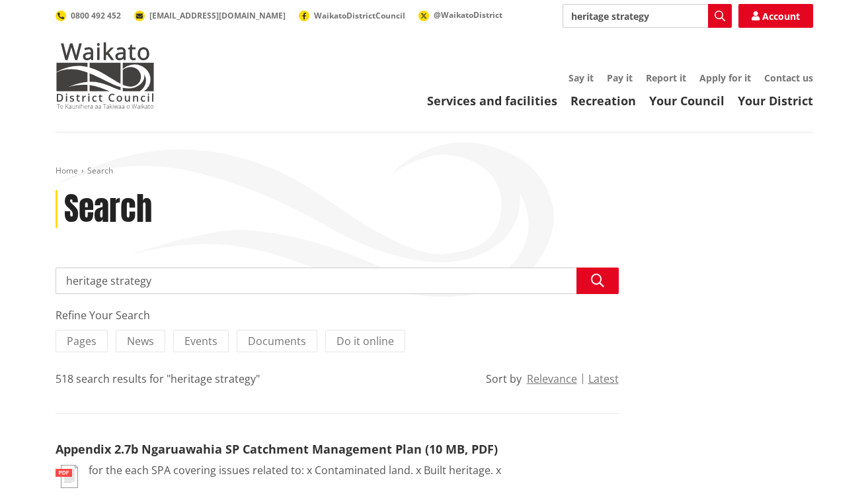 Image resolution: width=868 pixels, height=498 pixels. What do you see at coordinates (604, 379) in the screenshot?
I see `button: Latest` at bounding box center [604, 379].